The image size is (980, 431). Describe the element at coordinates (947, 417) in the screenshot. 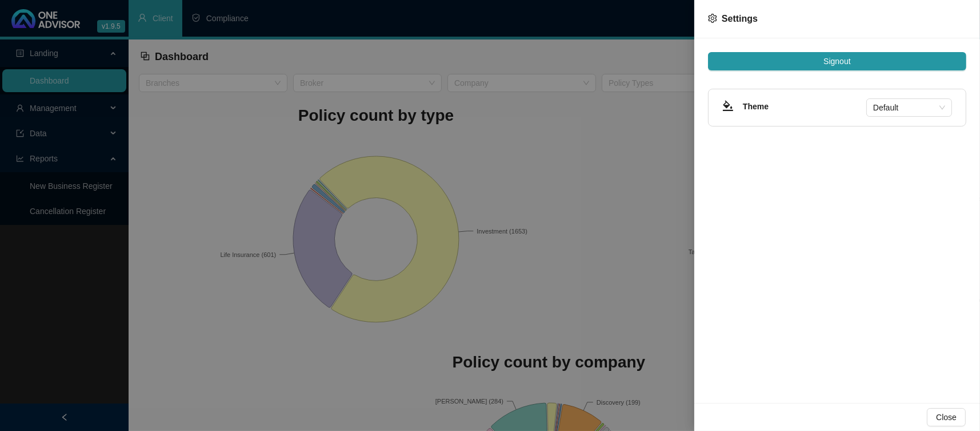

I see `button: Close` at that location.